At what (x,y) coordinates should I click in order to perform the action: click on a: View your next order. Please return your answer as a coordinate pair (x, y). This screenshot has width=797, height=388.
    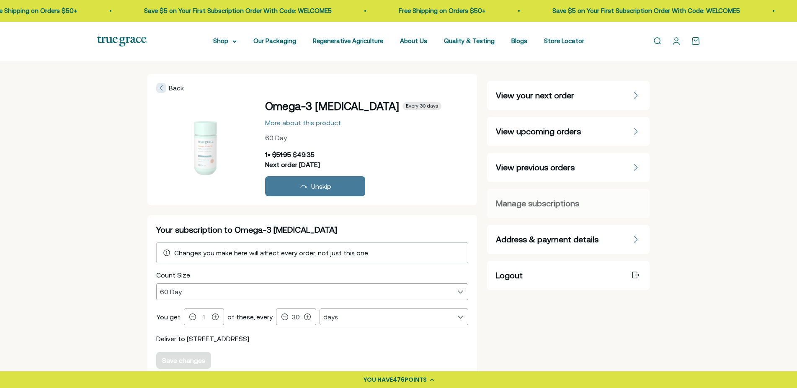
    Looking at the image, I should click on (568, 96).